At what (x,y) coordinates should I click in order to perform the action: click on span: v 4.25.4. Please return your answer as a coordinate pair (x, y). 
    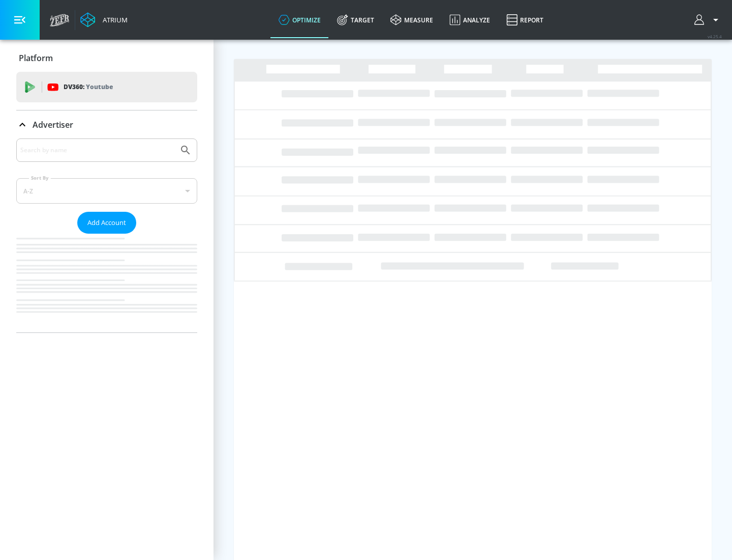
    Looking at the image, I should click on (715, 36).